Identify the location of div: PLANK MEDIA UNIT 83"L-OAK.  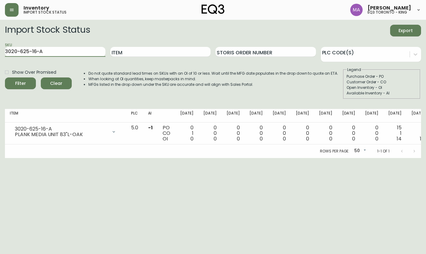
(61, 135).